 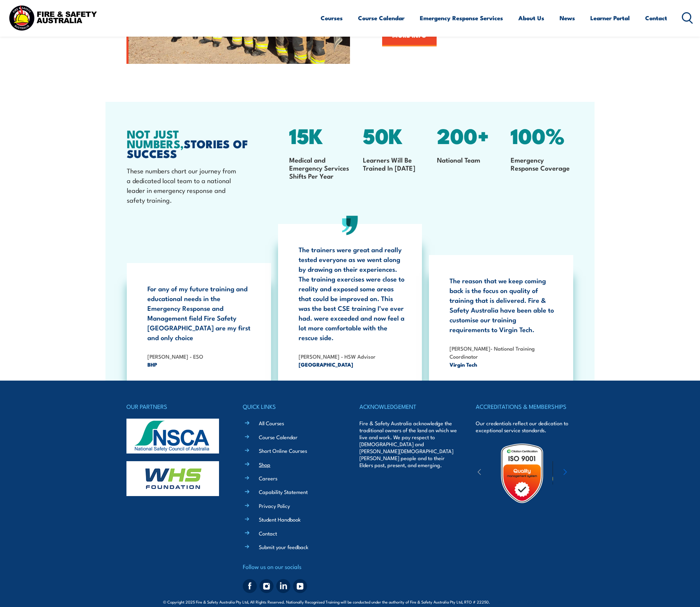 I want to click on a: Short Online Courses, so click(x=283, y=451).